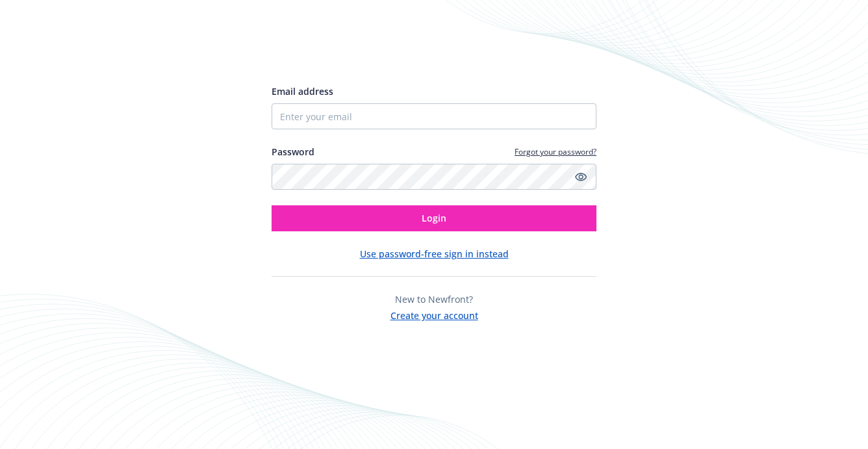 The image size is (868, 449). What do you see at coordinates (434, 218) in the screenshot?
I see `button: Login` at bounding box center [434, 218].